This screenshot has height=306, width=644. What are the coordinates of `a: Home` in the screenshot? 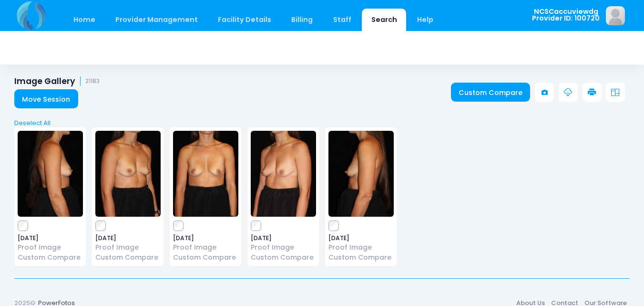 It's located at (84, 20).